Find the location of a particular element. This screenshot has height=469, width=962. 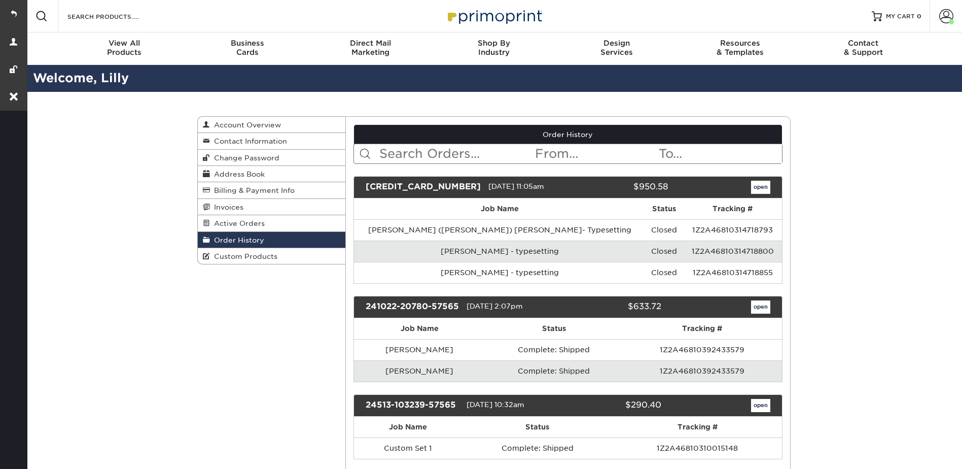

span: Order History is located at coordinates (237, 240).